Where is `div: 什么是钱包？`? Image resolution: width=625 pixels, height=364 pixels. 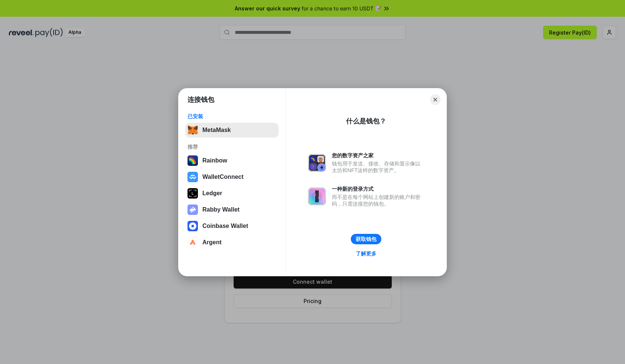 div: 什么是钱包？ is located at coordinates (366, 122).